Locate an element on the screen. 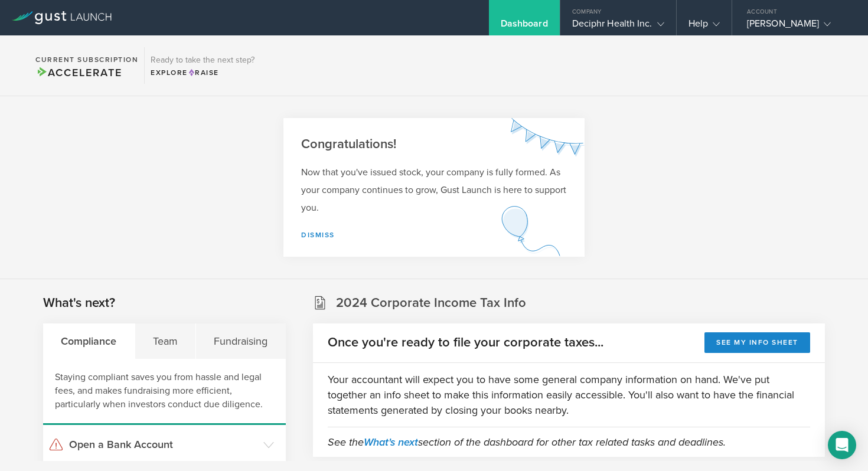 Image resolution: width=868 pixels, height=471 pixels. span: Raise is located at coordinates (203, 72).